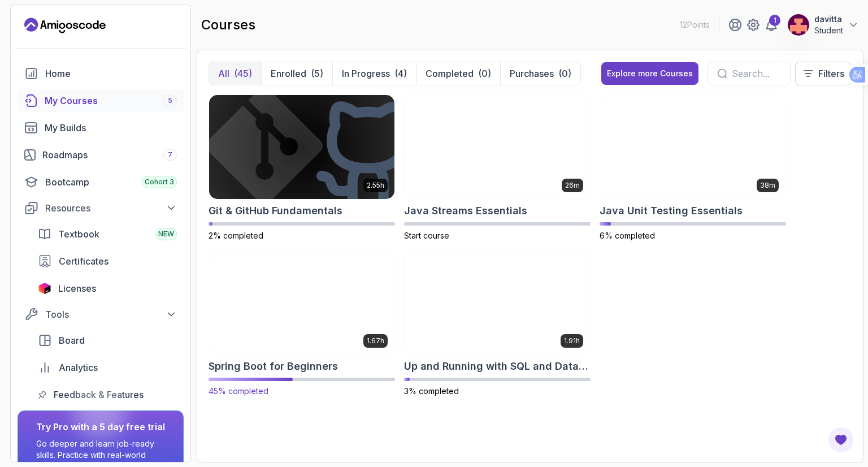 The width and height of the screenshot is (868, 467). What do you see at coordinates (100, 73) in the screenshot?
I see `a: home` at bounding box center [100, 73].